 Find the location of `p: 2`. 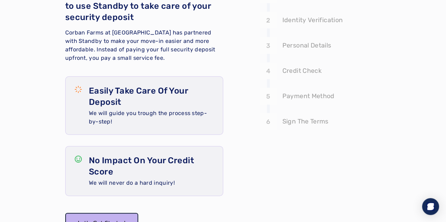

p: 2 is located at coordinates (268, 20).